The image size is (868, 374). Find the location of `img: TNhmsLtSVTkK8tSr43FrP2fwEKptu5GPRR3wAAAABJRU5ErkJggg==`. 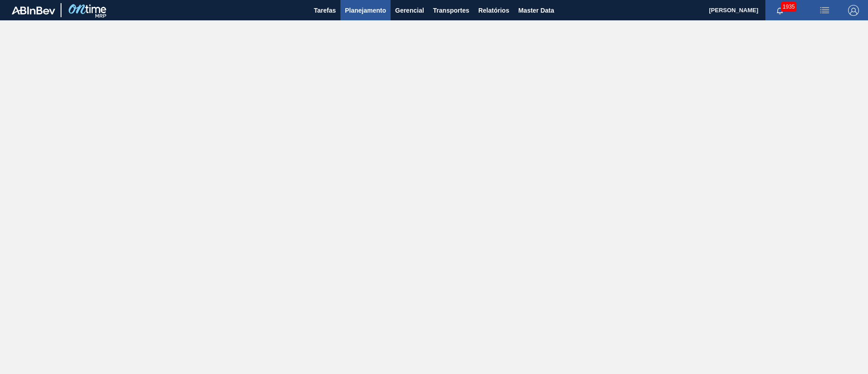

img: TNhmsLtSVTkK8tSr43FrP2fwEKptu5GPRR3wAAAABJRU5ErkJggg== is located at coordinates (34, 10).